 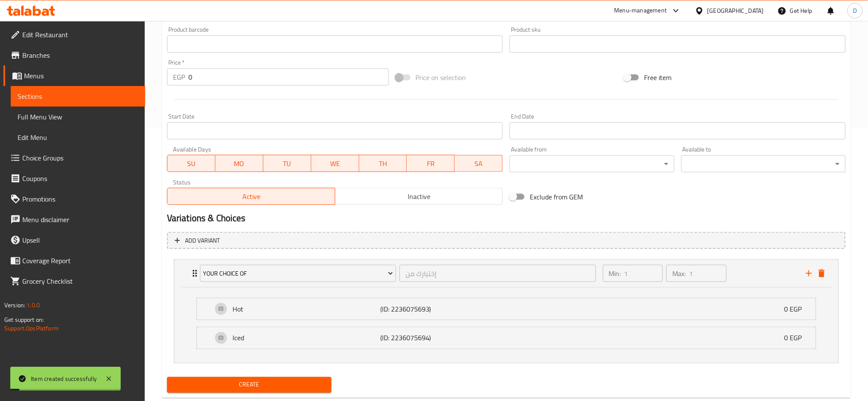 What do you see at coordinates (239, 163) in the screenshot?
I see `button: MO` at bounding box center [239, 163].